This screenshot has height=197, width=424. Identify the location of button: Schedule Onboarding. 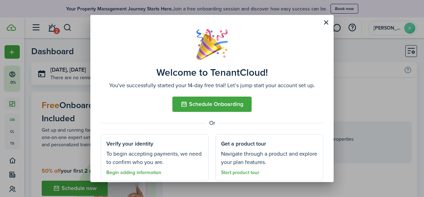
(212, 104).